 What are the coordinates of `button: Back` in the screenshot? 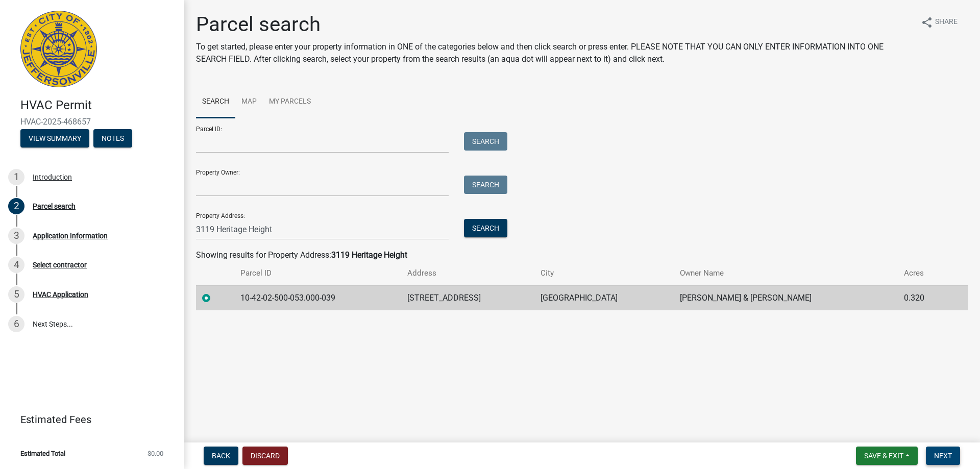 It's located at (221, 456).